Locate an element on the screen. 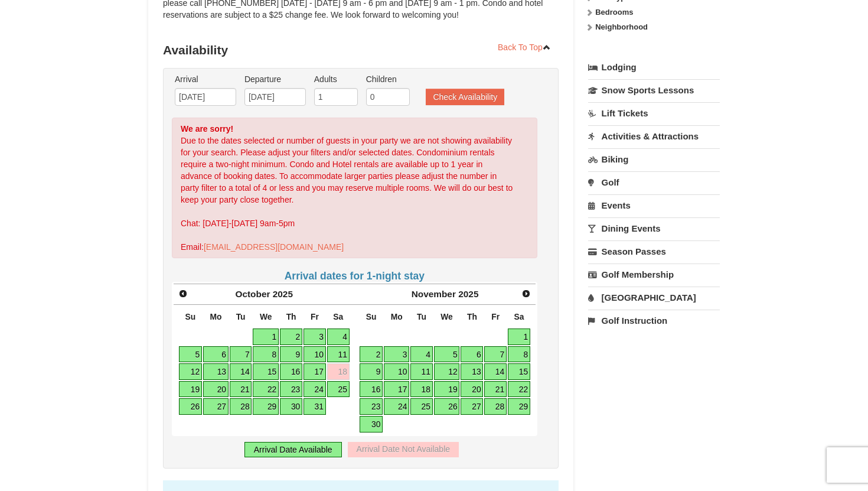  a: Activities & Attractions is located at coordinates (654, 136).